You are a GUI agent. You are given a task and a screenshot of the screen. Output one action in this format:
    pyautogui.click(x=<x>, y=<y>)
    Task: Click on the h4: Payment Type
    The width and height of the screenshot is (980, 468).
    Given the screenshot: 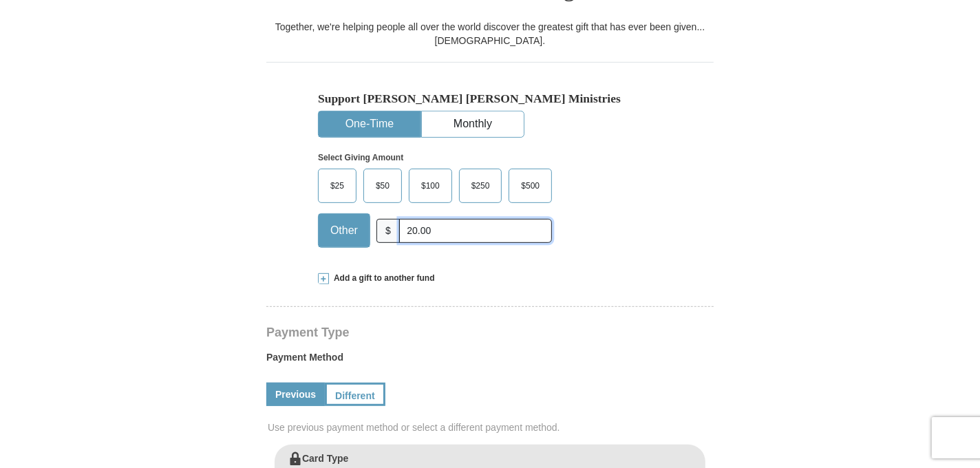 What is the action you would take?
    pyautogui.click(x=490, y=333)
    